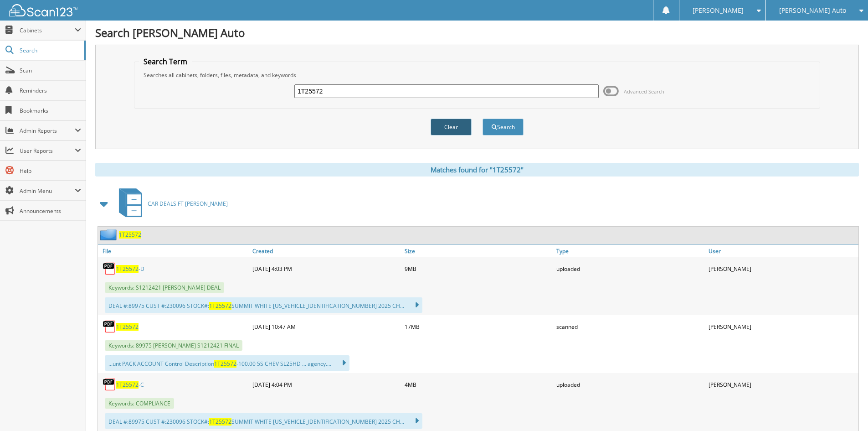 This screenshot has width=868, height=431. I want to click on a: 1T25572-D, so click(130, 269).